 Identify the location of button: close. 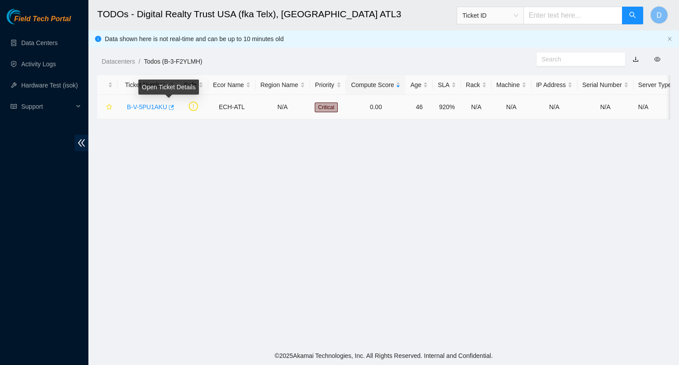
(670, 39).